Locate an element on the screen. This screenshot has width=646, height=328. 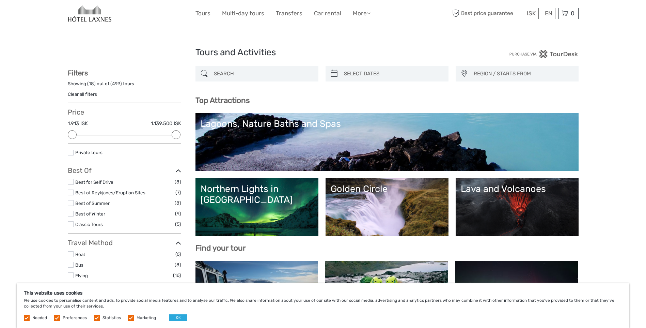
div: EN is located at coordinates (549, 13).